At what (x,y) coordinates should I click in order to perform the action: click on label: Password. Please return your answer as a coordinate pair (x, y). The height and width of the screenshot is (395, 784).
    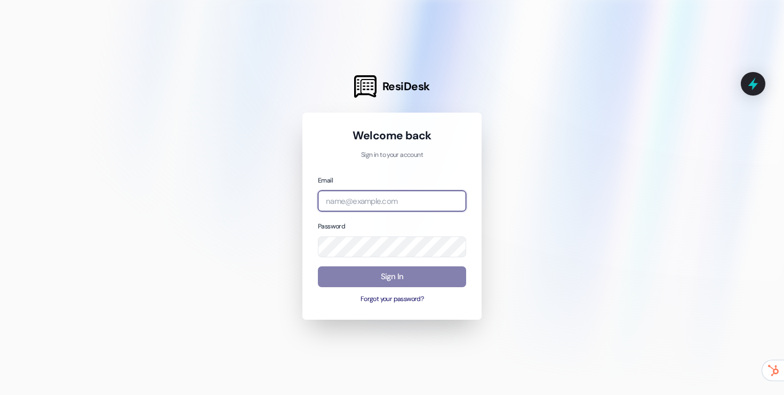
    Looking at the image, I should click on (331, 226).